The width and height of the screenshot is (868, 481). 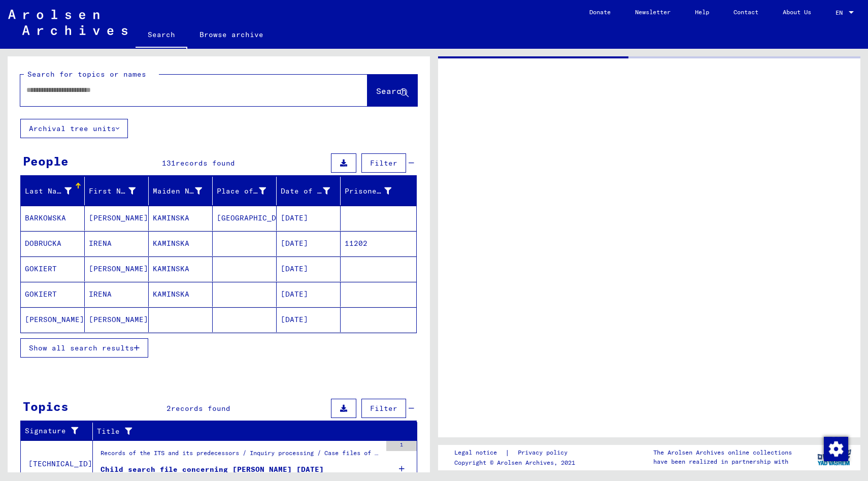 I want to click on span: 131, so click(x=169, y=163).